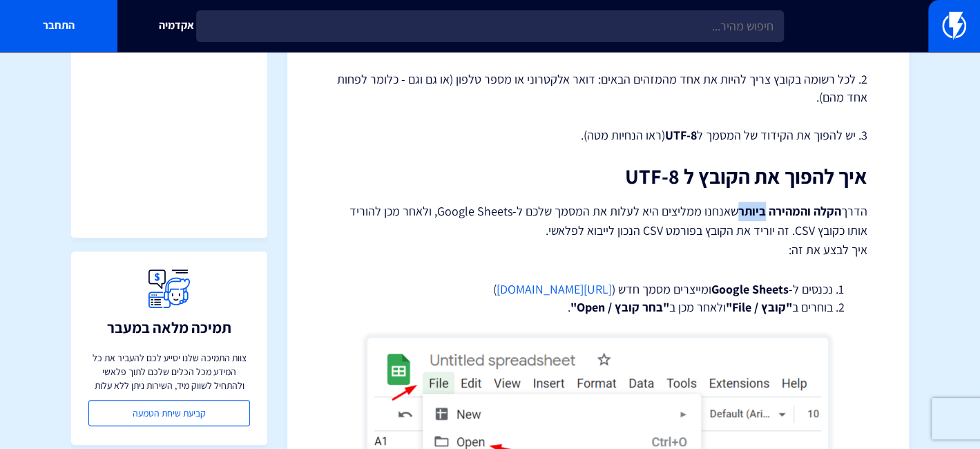 The image size is (980, 449). Describe the element at coordinates (598, 231) in the screenshot. I see `p: הדרך שאנחנו ממליצים היא לעלות את המסמך שלכם ל-Google Sheets, ולאחר מכן להוריד אותו כקובץ CSV. זה ...` at that location.